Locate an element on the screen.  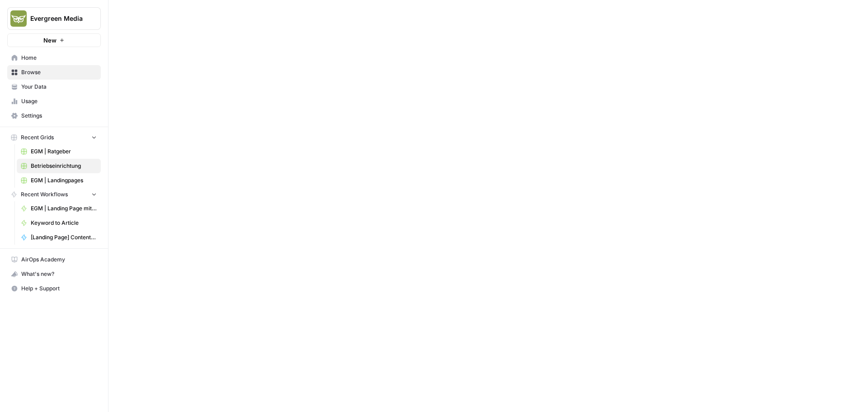
span: Keyword to Article is located at coordinates (64, 223).